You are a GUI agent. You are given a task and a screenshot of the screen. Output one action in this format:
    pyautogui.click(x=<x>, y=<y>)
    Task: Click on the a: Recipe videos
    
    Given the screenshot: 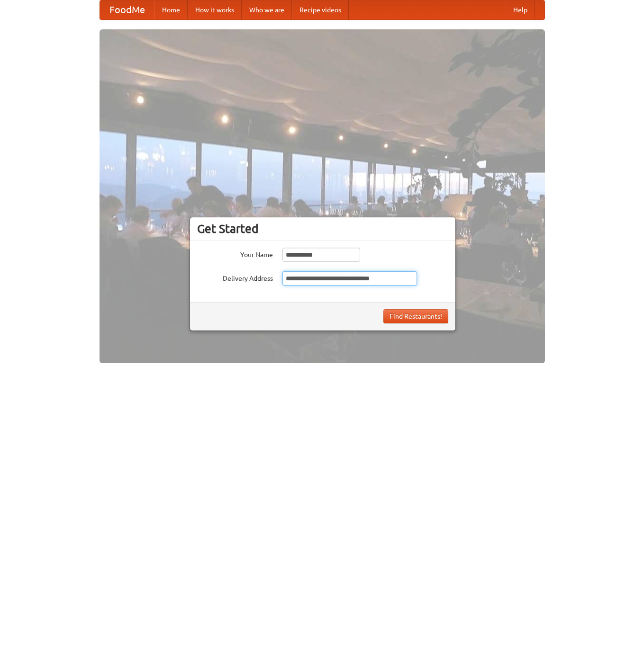 What is the action you would take?
    pyautogui.click(x=321, y=10)
    